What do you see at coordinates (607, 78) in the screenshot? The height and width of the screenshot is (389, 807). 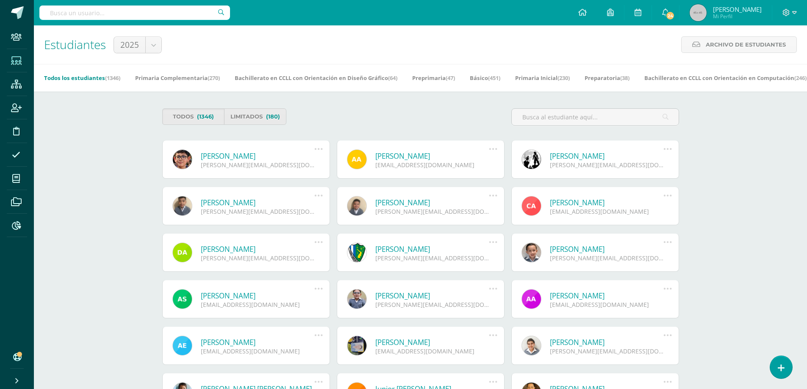 I see `a: Preparatoria(38)` at bounding box center [607, 78].